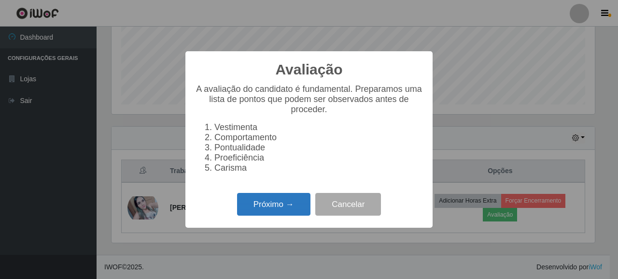  Describe the element at coordinates (309, 70) in the screenshot. I see `h2: Avaliação` at that location.